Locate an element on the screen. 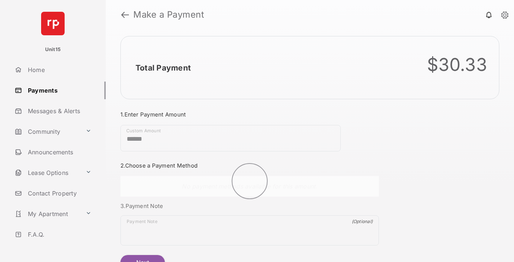 This screenshot has height=262, width=514. a: F.A.Q. is located at coordinates (59, 234).